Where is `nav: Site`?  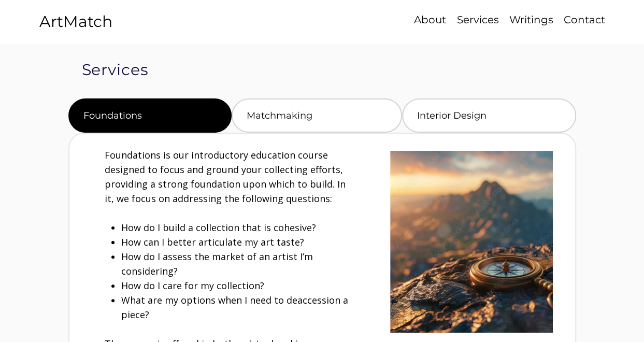 nav: Site is located at coordinates (492, 20).